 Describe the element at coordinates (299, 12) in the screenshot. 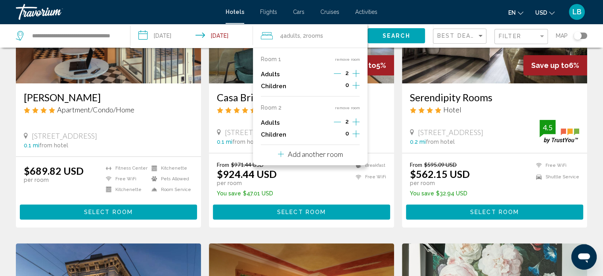

I see `span: Cars` at that location.